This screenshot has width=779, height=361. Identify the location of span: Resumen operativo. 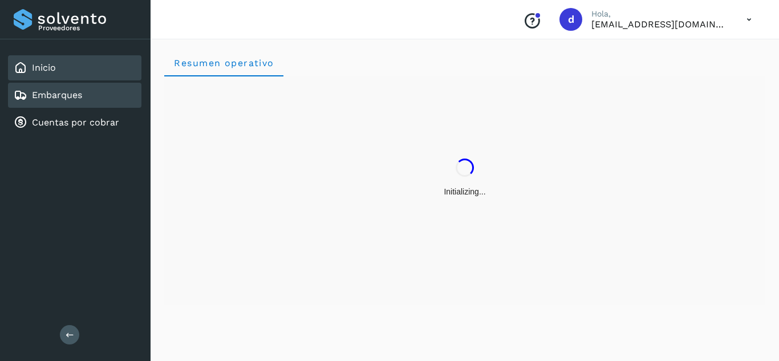
(223, 63).